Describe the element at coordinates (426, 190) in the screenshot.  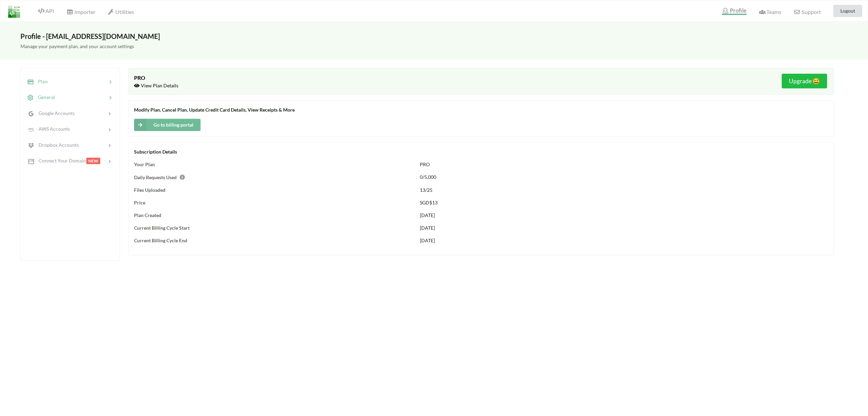
I see `span: 13/25` at that location.